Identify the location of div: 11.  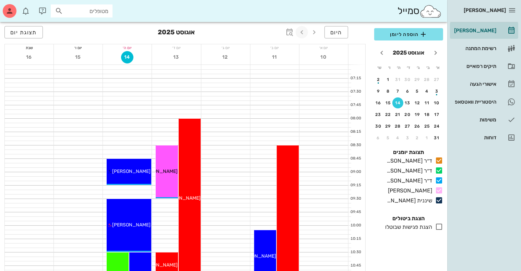
(427, 103).